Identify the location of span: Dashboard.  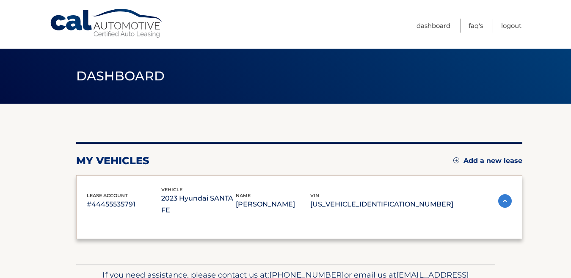
(121, 76).